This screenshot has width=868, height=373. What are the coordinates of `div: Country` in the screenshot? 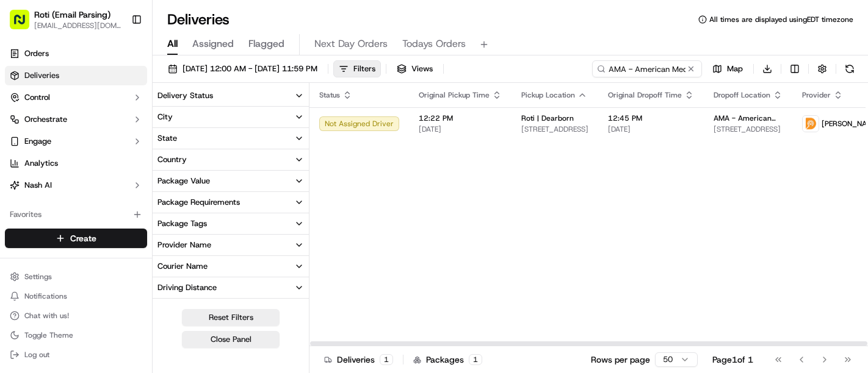 It's located at (172, 160).